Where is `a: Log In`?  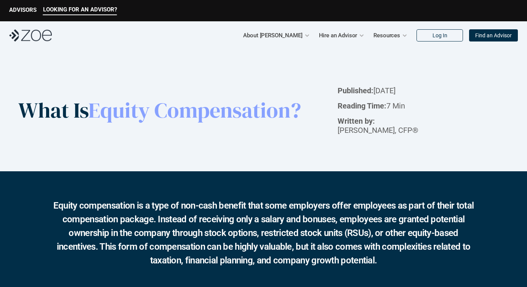
a: Log In is located at coordinates (440, 35).